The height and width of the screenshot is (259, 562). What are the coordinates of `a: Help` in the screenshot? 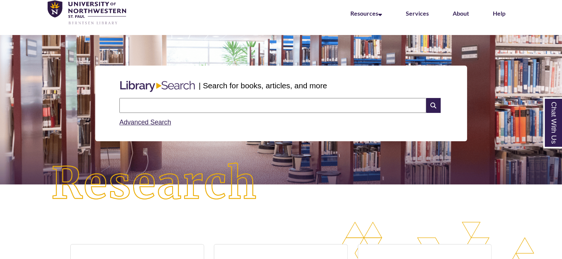 It's located at (499, 13).